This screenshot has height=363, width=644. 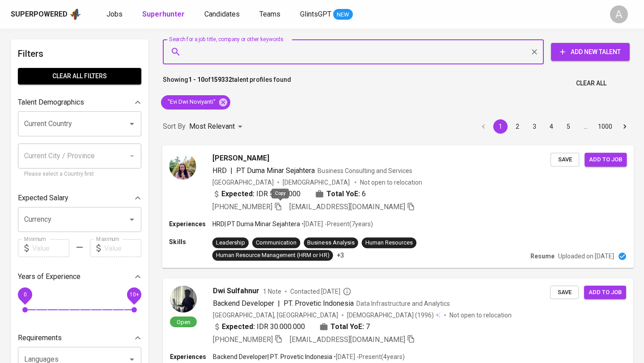 I want to click on a: Candidates, so click(x=223, y=14).